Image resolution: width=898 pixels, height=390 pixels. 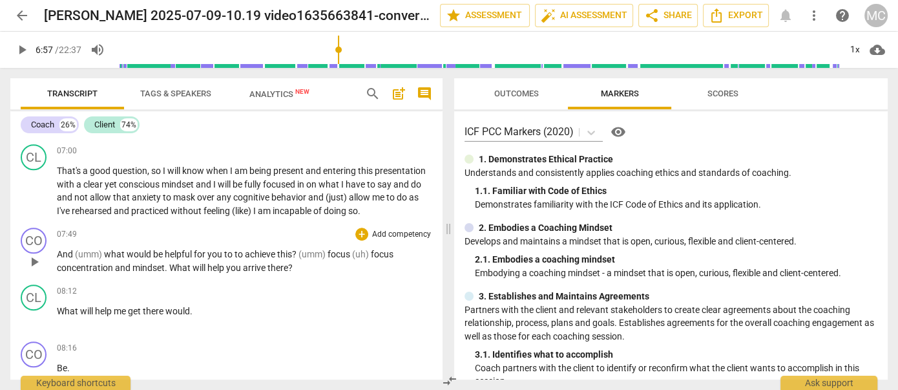 What do you see at coordinates (485, 16) in the screenshot?
I see `button: Assessment` at bounding box center [485, 16].